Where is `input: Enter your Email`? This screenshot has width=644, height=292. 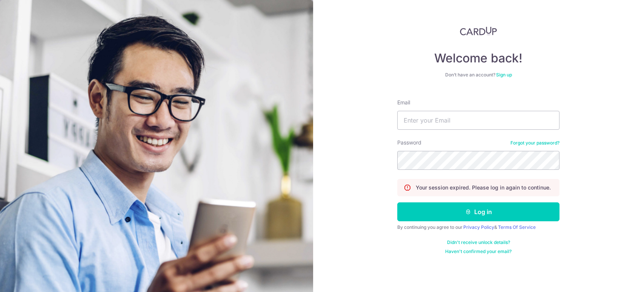
input: Enter your Email is located at coordinates (479, 120).